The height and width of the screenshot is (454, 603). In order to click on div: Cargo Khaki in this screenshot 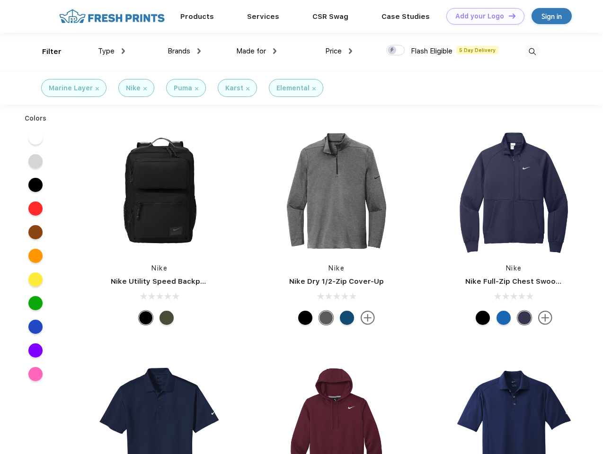, I will do `click(167, 318)`.